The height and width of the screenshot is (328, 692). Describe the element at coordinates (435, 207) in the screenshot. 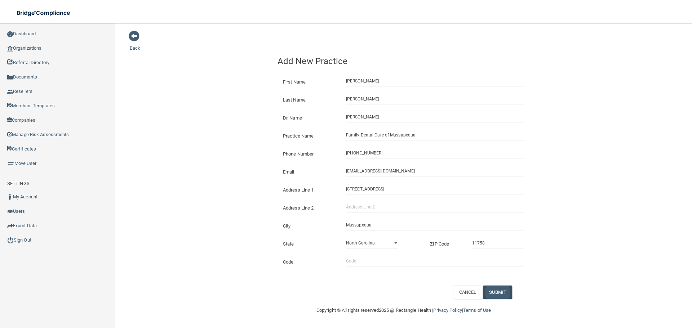

I see `input: Address Line 2` at that location.